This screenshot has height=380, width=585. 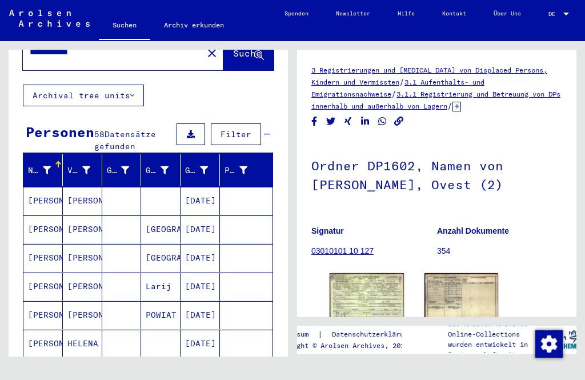 I want to click on button: Share on Twitter, so click(x=331, y=121).